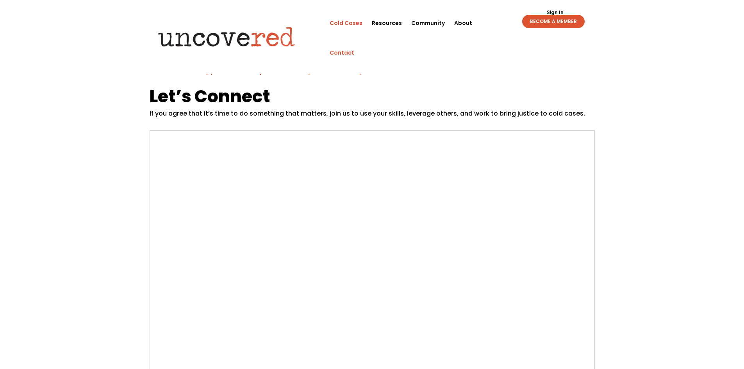  What do you see at coordinates (555, 13) in the screenshot?
I see `a: Sign In` at bounding box center [555, 13].